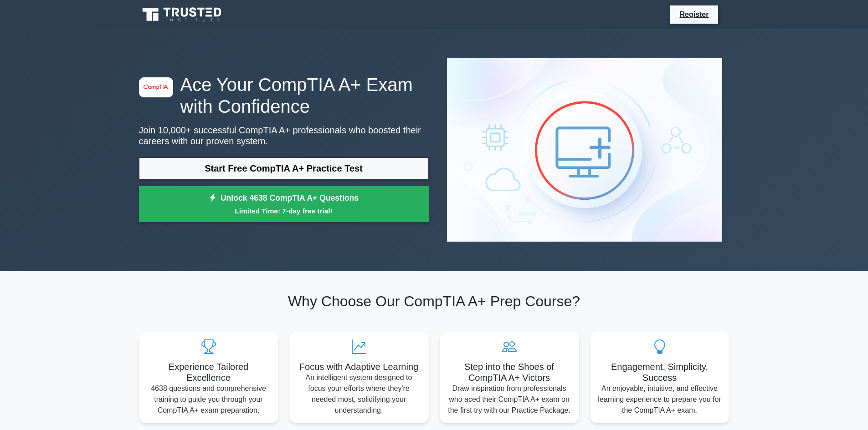 Image resolution: width=868 pixels, height=430 pixels. Describe the element at coordinates (284, 211) in the screenshot. I see `small: Limited Time: 7-day free trial!` at that location.